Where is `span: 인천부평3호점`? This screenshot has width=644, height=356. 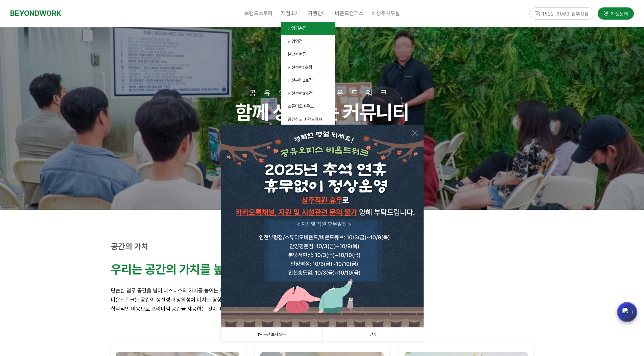 span: 인천부평3호점 is located at coordinates (300, 94).